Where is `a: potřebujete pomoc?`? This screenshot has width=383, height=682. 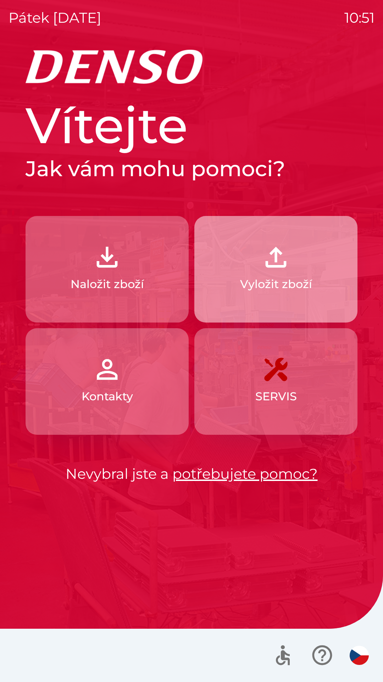
a: potřebujete pomoc? is located at coordinates (245, 473).